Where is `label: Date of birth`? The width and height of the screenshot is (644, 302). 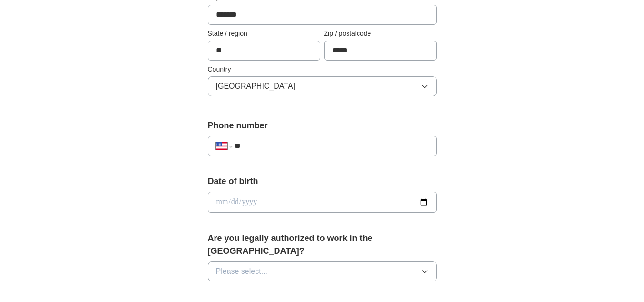
label: Date of birth is located at coordinates (322, 182).